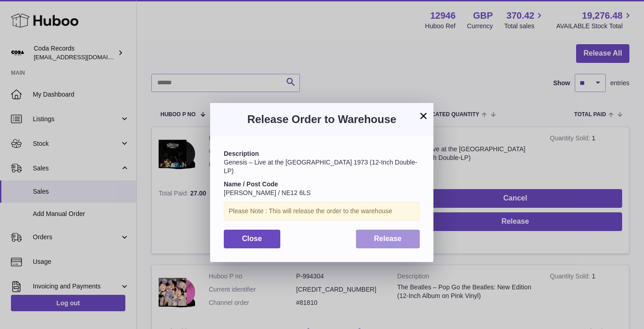  I want to click on button: Close, so click(252, 239).